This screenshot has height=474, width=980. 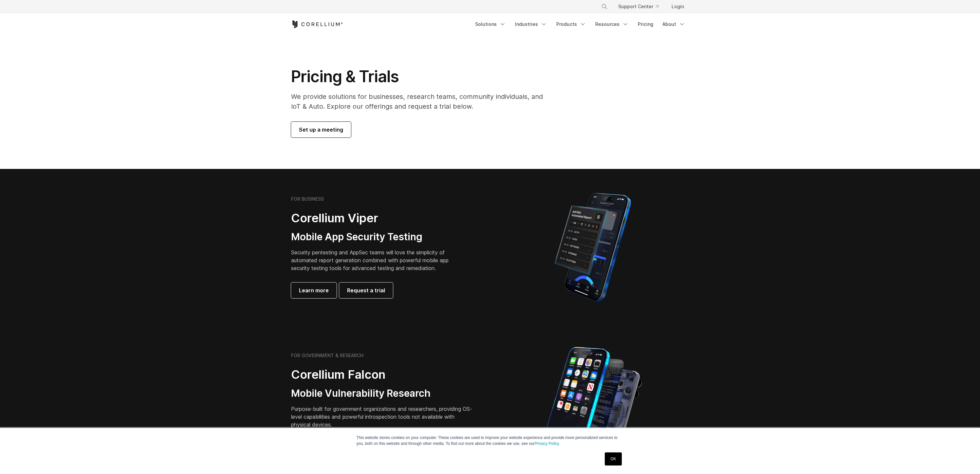 I want to click on h2: Corellium Viper, so click(x=375, y=218).